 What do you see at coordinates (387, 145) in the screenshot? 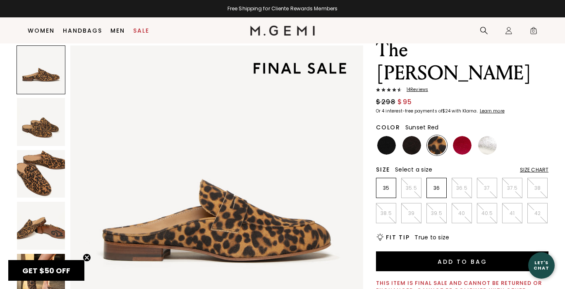
I see `img: Black` at bounding box center [387, 145].